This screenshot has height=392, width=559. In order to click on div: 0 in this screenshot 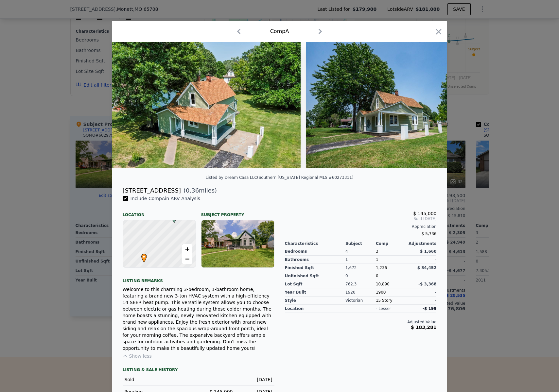, I will do `click(360, 276)`.